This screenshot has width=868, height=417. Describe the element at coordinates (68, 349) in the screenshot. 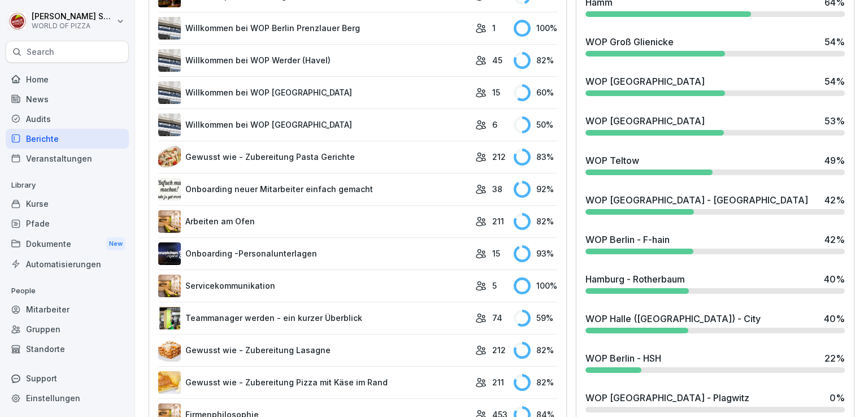

I see `div: Standorte` at that location.